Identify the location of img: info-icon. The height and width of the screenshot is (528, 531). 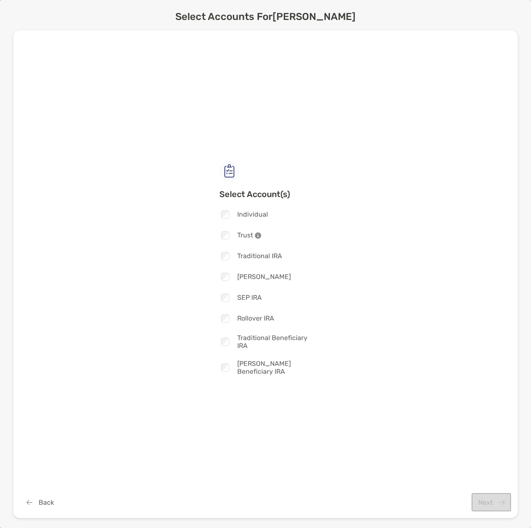
(258, 235).